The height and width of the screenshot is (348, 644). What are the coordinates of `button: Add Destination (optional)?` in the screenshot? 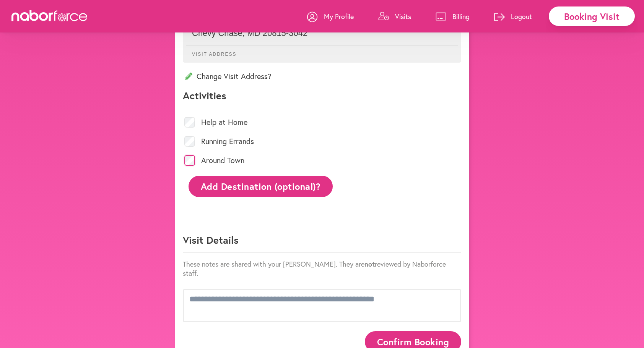 It's located at (260, 186).